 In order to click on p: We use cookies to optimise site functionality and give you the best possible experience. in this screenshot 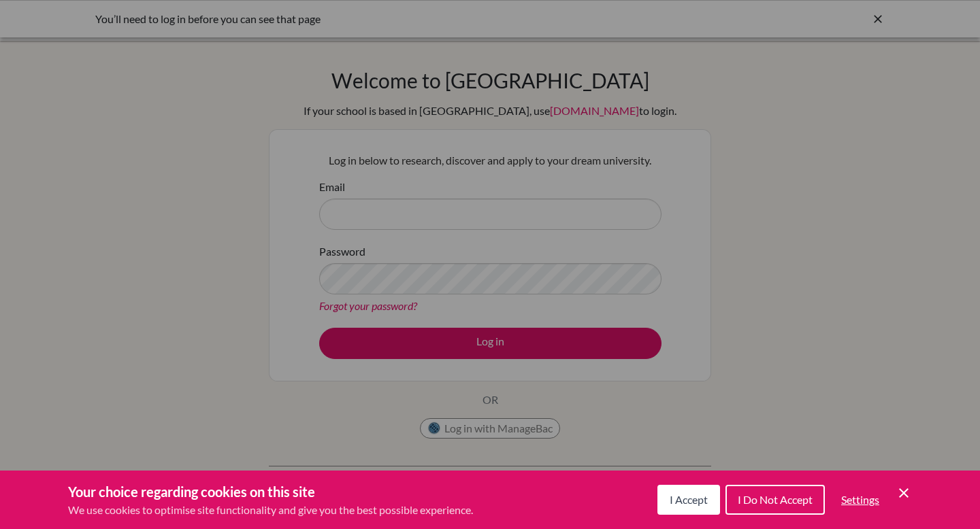, I will do `click(270, 510)`.